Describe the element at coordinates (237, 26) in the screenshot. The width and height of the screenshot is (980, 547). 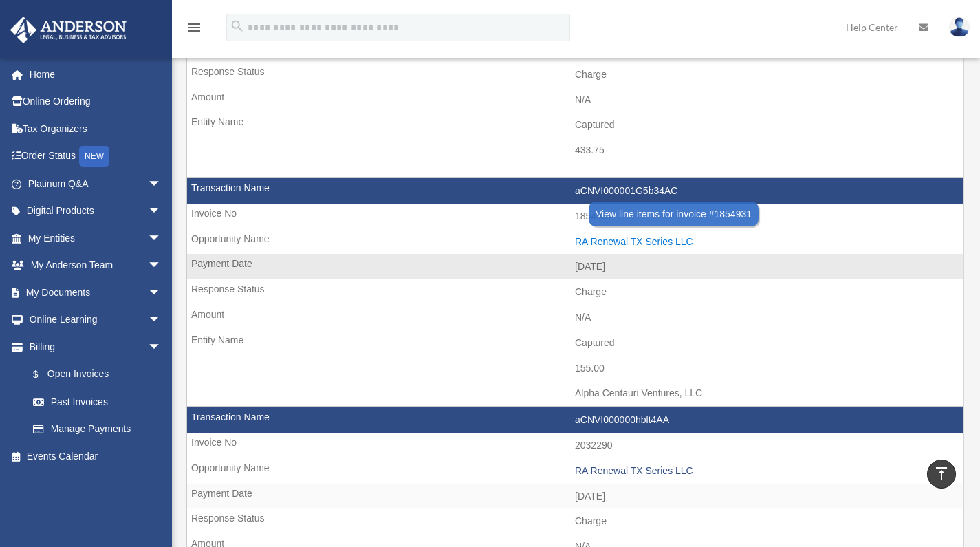
I see `i: search` at that location.